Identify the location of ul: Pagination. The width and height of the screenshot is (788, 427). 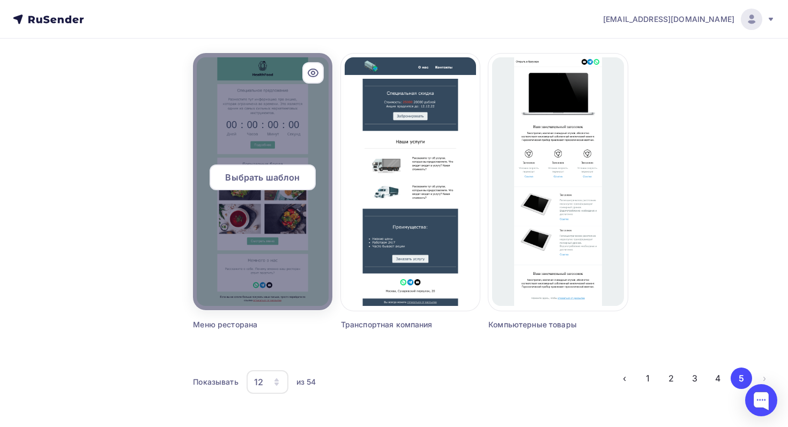
(694, 378).